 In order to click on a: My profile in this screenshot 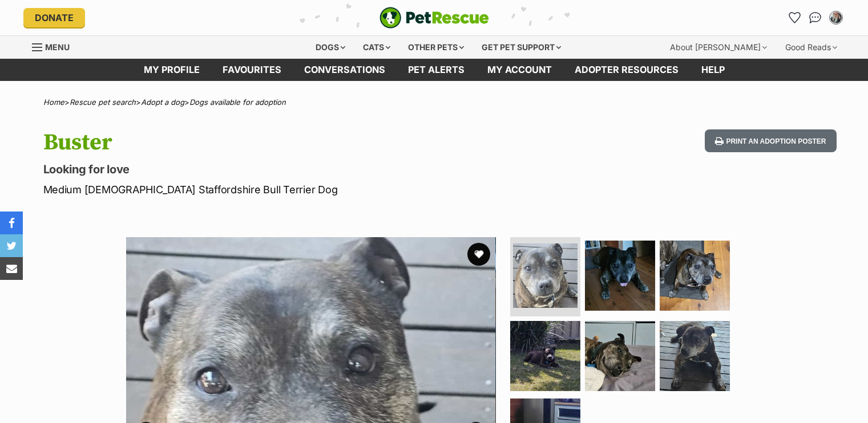, I will do `click(171, 69)`.